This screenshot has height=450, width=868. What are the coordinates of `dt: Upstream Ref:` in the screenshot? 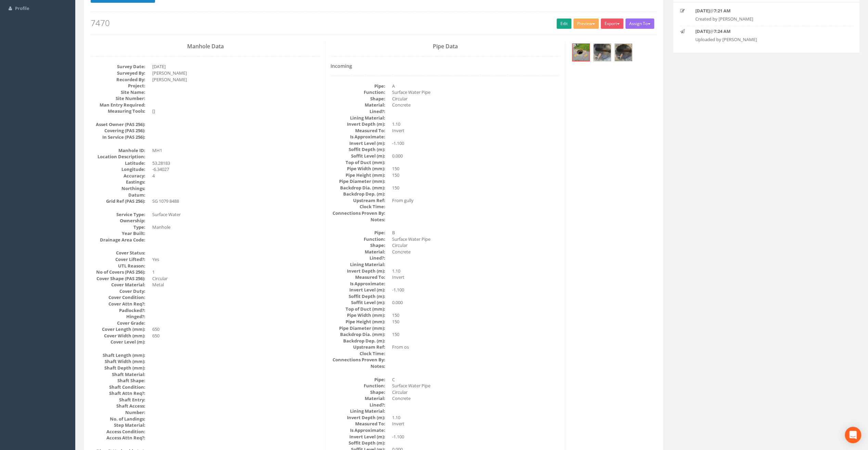 It's located at (358, 347).